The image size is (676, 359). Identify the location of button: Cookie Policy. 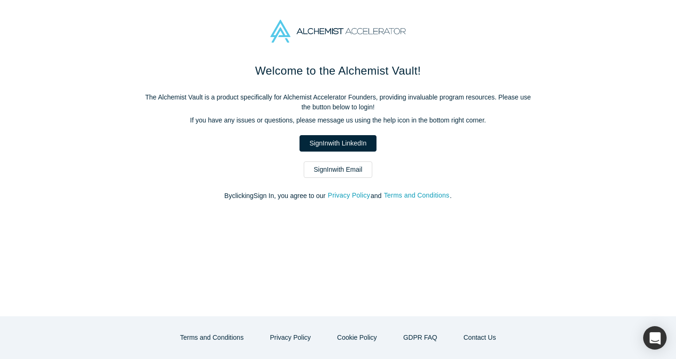
(357, 337).